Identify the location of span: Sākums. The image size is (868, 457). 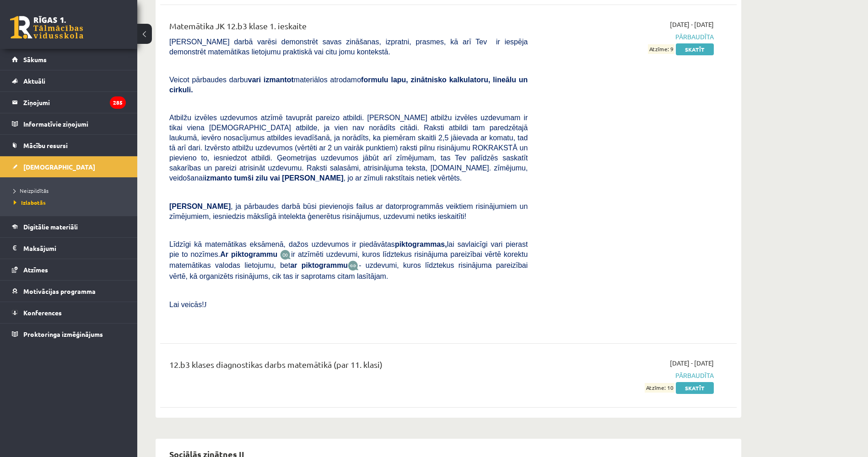
(35, 60).